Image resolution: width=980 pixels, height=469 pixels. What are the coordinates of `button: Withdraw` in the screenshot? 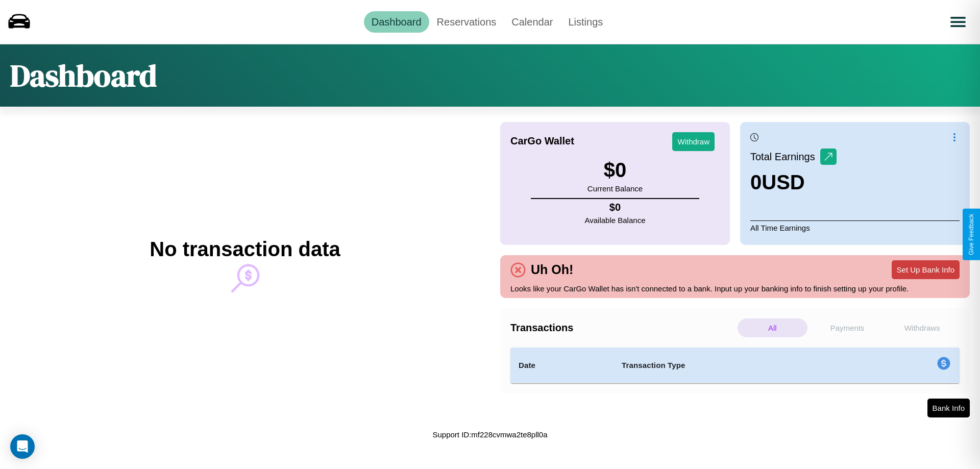 It's located at (693, 141).